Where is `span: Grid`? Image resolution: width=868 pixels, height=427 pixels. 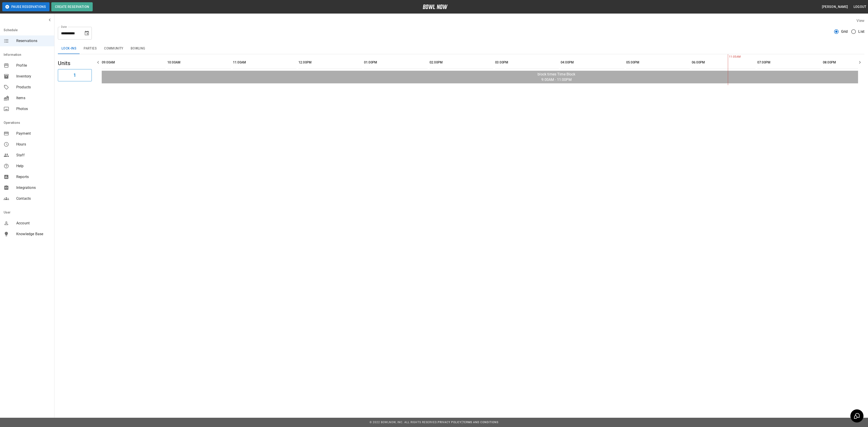 span: Grid is located at coordinates (844, 32).